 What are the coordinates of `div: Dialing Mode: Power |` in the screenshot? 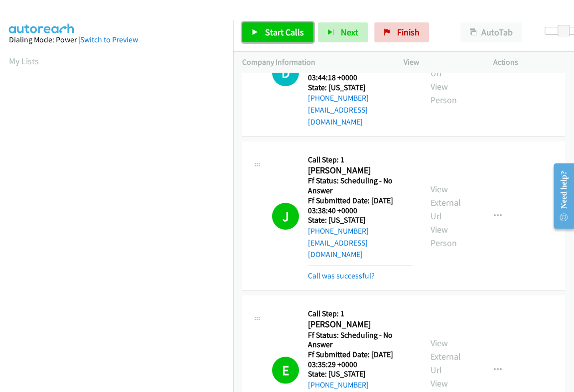 It's located at (116, 40).